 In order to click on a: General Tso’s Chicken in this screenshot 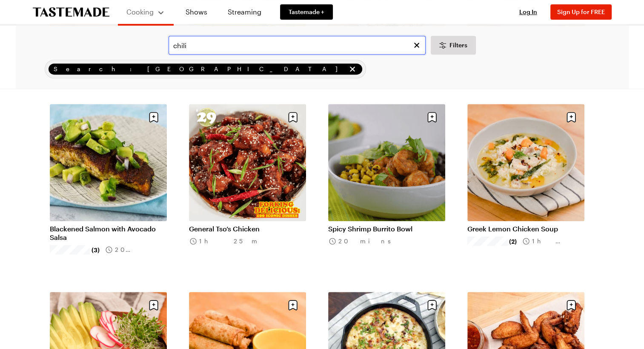, I will do `click(247, 229)`.